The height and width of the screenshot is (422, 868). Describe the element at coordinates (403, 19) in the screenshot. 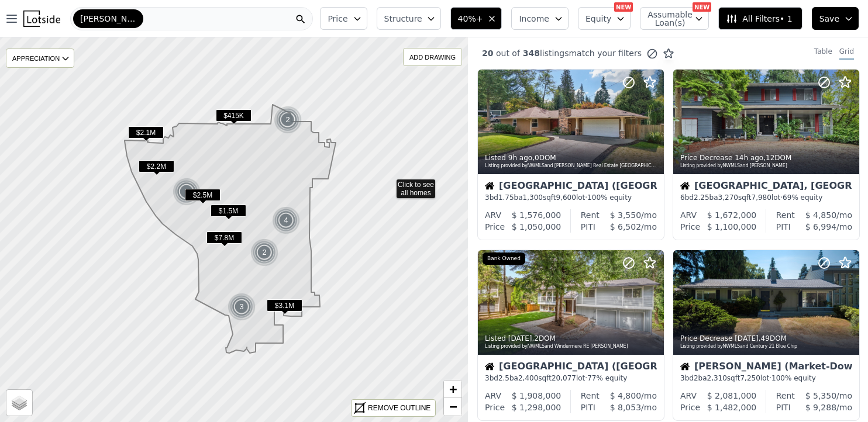

I see `span: Structure` at that location.